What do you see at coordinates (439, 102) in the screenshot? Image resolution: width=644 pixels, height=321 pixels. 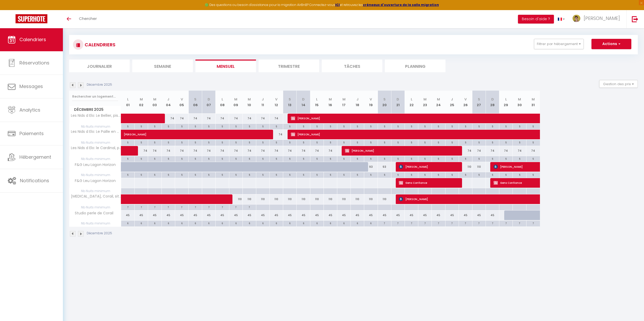 I see `th: 24` at bounding box center [439, 102].